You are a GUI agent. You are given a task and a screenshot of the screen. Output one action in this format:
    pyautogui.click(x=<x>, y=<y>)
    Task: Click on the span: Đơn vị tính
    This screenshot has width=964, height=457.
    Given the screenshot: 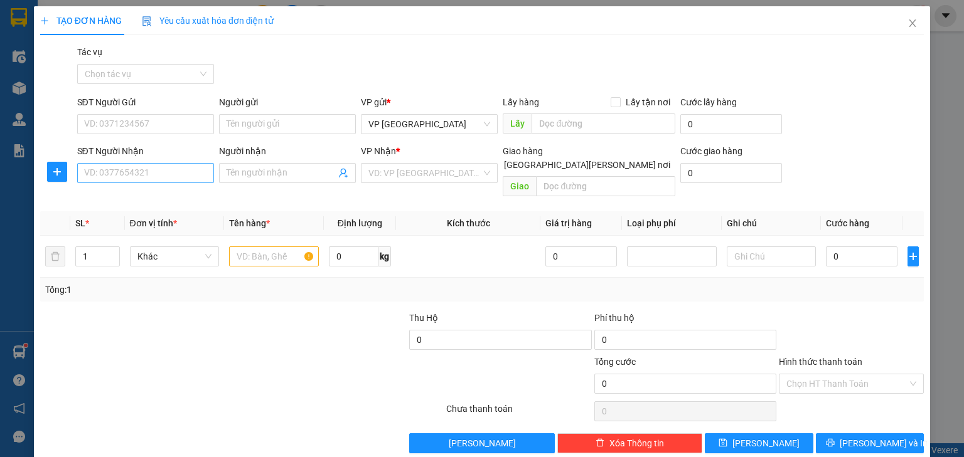 What is the action you would take?
    pyautogui.click(x=153, y=223)
    